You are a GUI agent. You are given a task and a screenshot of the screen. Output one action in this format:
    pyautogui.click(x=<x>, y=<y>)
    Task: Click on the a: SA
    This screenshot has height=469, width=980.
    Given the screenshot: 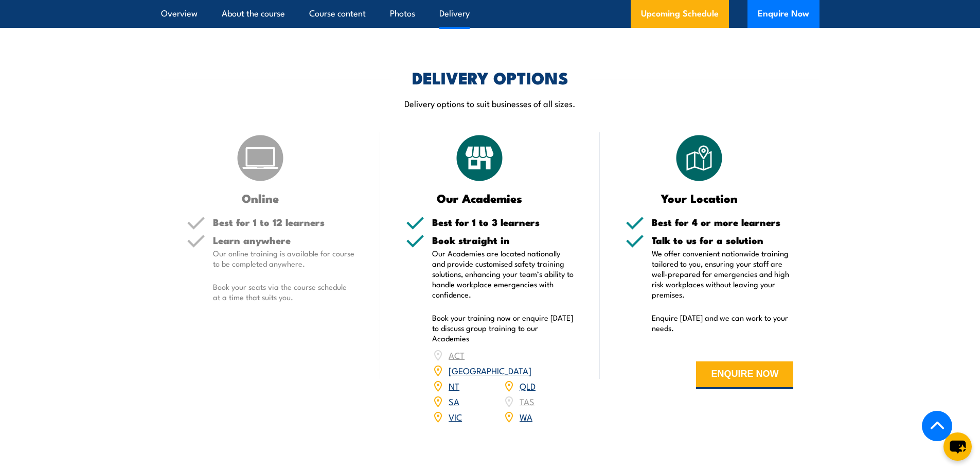 What is the action you would take?
    pyautogui.click(x=454, y=401)
    